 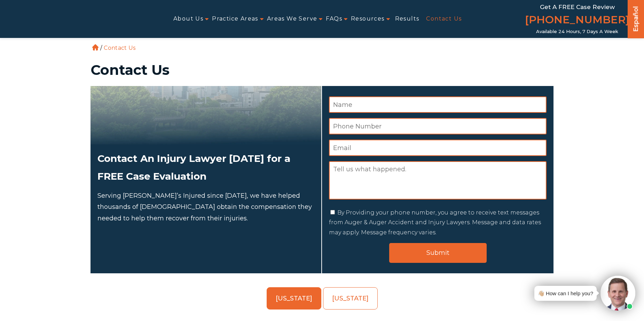 I want to click on a: Practice Areas, so click(x=235, y=19).